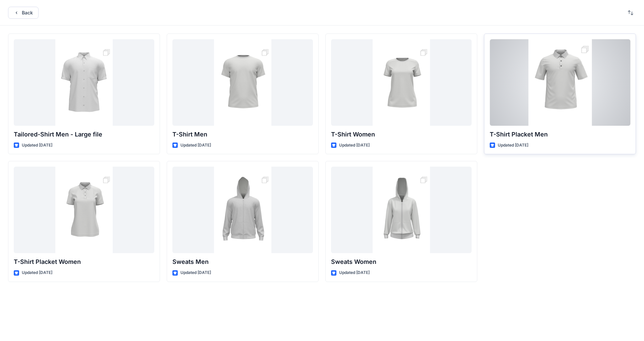 This screenshot has width=644, height=341. I want to click on a: T-Shirt Placket Men, so click(560, 82).